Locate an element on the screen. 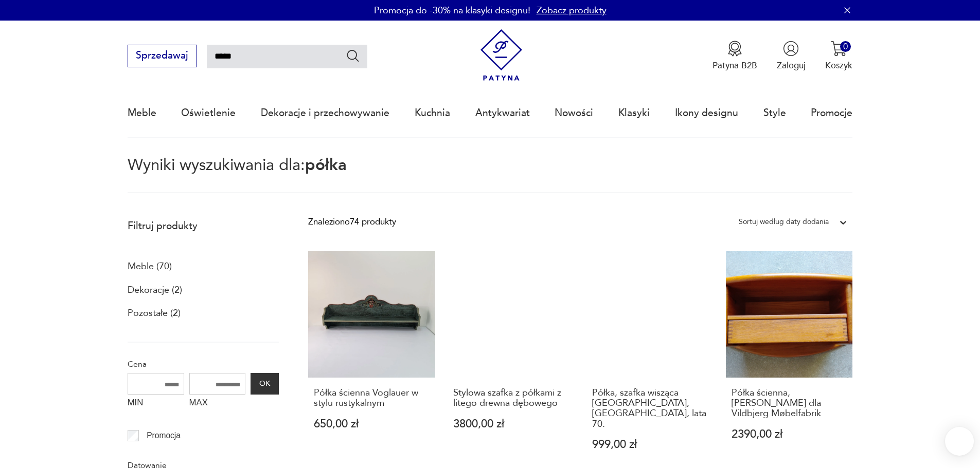  h3: Półka ścienna Voglauer w stylu rustykalnym is located at coordinates (371, 398).